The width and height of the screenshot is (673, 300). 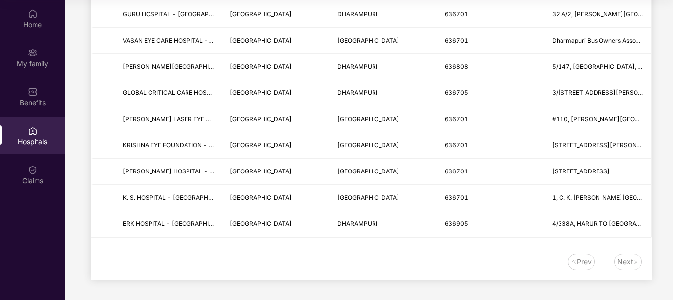 What do you see at coordinates (168, 224) in the screenshot?
I see `td: ERK HOSPITAL - DHARMAPURI` at bounding box center [168, 224].